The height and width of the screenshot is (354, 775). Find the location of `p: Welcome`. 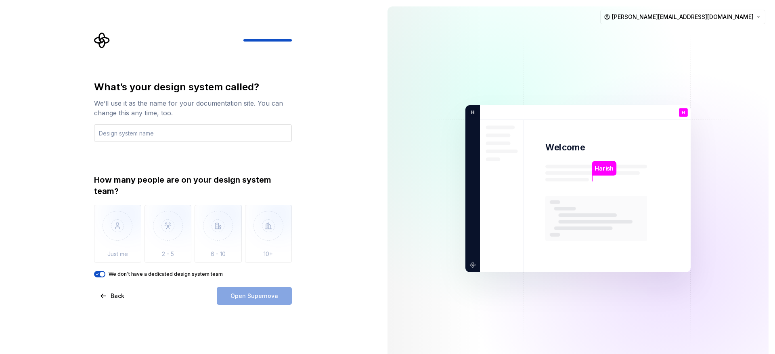

p: Welcome is located at coordinates (565, 147).